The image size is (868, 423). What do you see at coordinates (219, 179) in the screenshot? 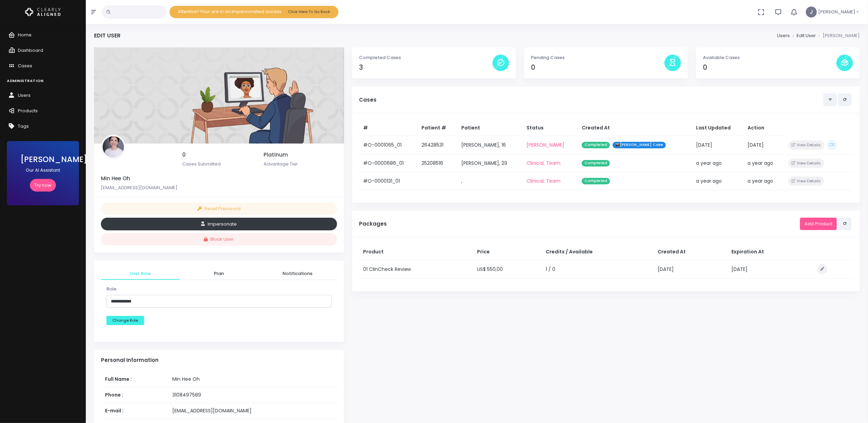
I see `h5: Min Hee Oh` at bounding box center [219, 179].